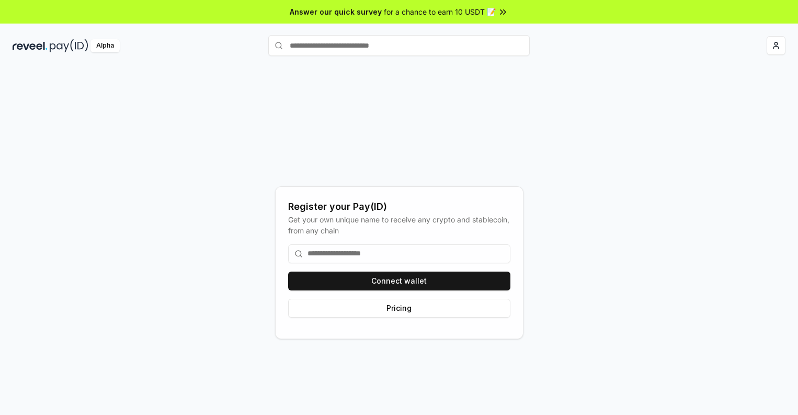  Describe the element at coordinates (30, 45) in the screenshot. I see `img: reveel_dark` at that location.